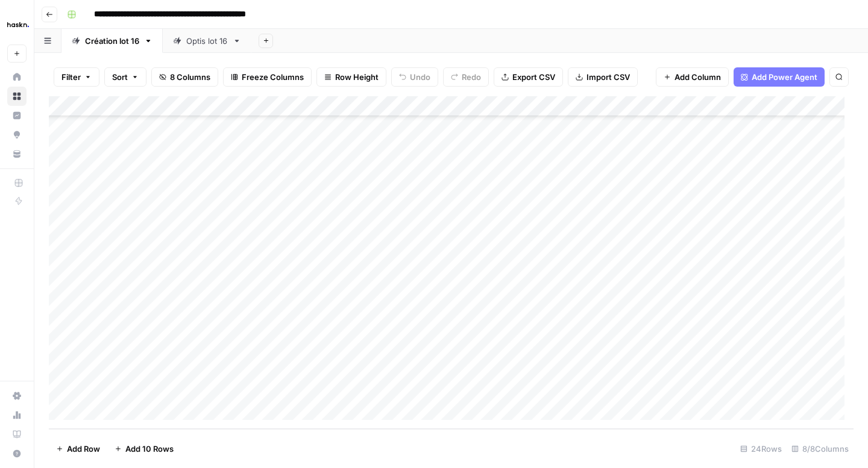 The image size is (868, 468). I want to click on a: Insights, so click(17, 115).